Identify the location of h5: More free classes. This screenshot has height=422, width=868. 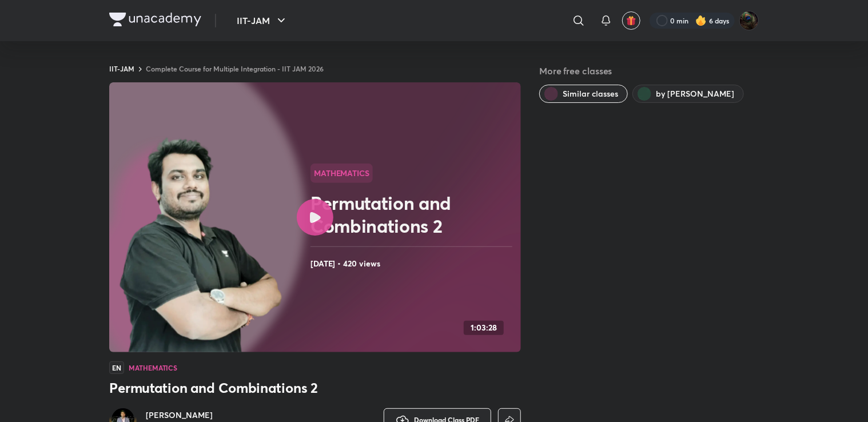
(649, 71).